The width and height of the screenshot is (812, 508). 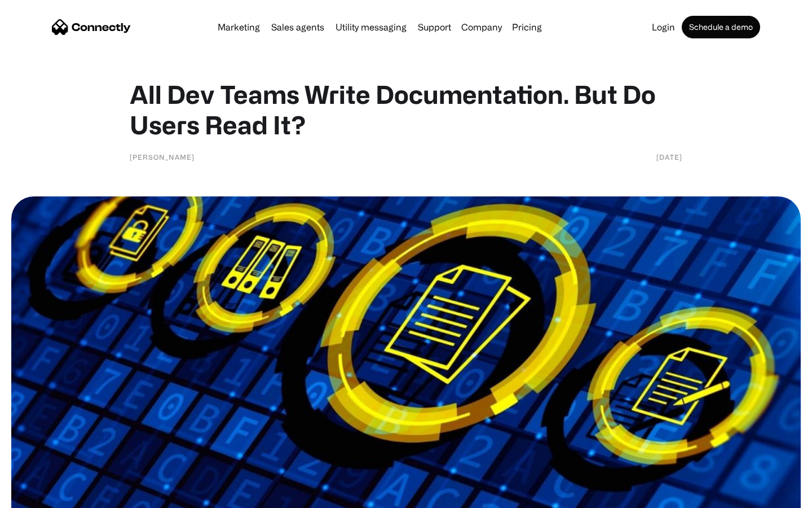 I want to click on a: Login, so click(x=663, y=27).